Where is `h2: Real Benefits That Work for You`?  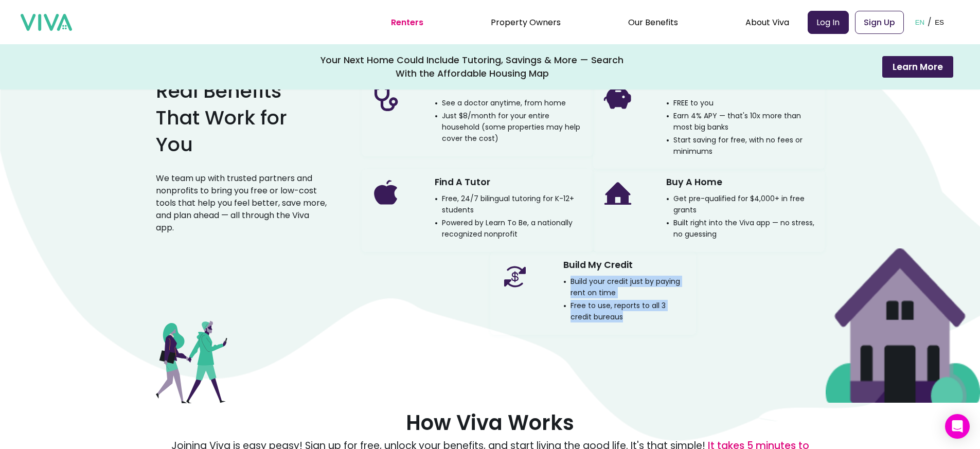 h2: Real Benefits That Work for You is located at coordinates (243, 118).